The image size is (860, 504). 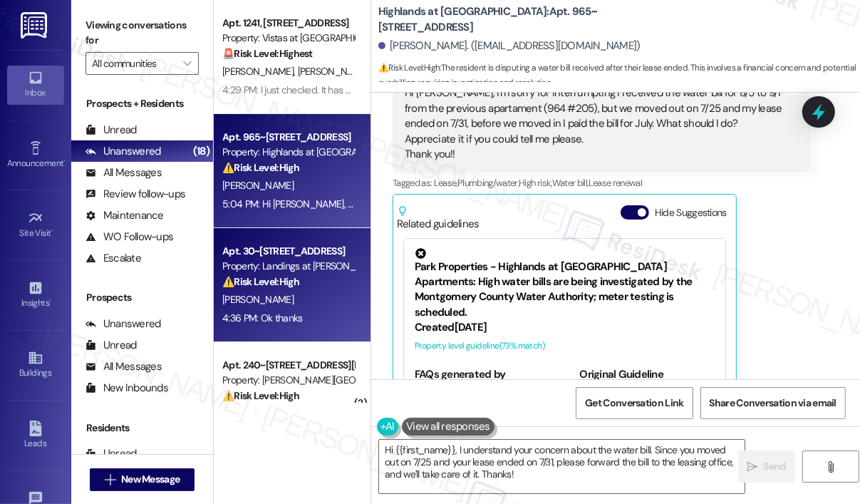 I want to click on div: Maintenance, so click(x=125, y=215).